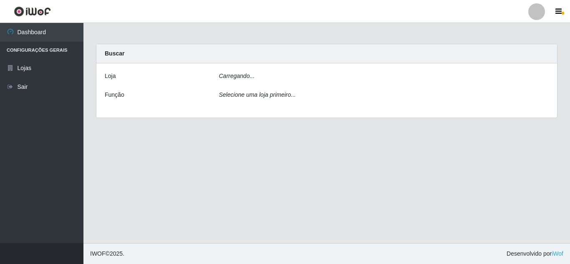 This screenshot has height=264, width=570. What do you see at coordinates (98, 254) in the screenshot?
I see `span: IWOF` at bounding box center [98, 254].